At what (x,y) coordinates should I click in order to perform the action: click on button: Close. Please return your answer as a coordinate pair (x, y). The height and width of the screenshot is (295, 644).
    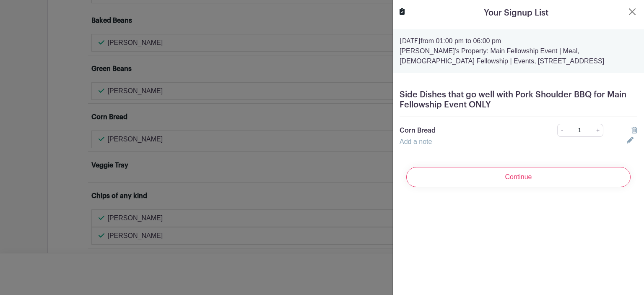
    Looking at the image, I should click on (633, 12).